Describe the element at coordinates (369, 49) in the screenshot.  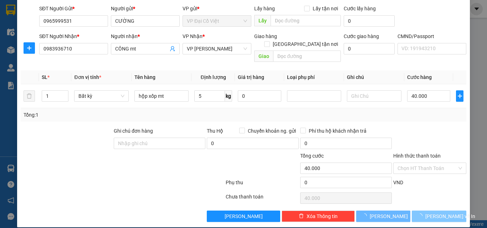
I see `input: Cước giao hàng` at that location.